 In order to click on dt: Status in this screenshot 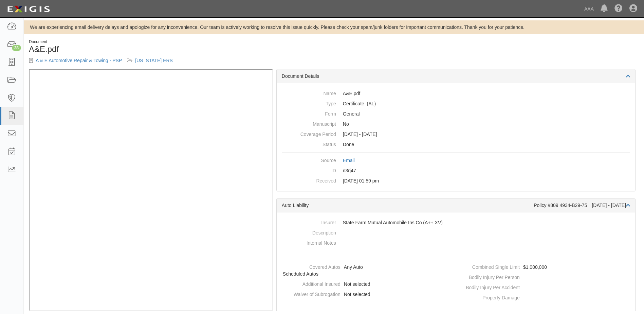, I will do `click(309, 144)`.